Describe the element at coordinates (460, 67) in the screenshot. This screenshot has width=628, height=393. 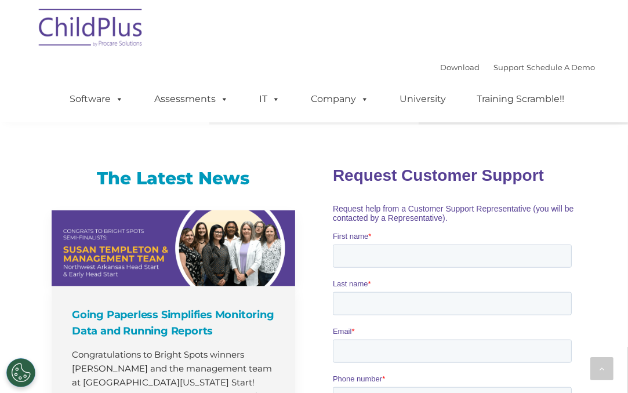
I see `a: Download` at that location.